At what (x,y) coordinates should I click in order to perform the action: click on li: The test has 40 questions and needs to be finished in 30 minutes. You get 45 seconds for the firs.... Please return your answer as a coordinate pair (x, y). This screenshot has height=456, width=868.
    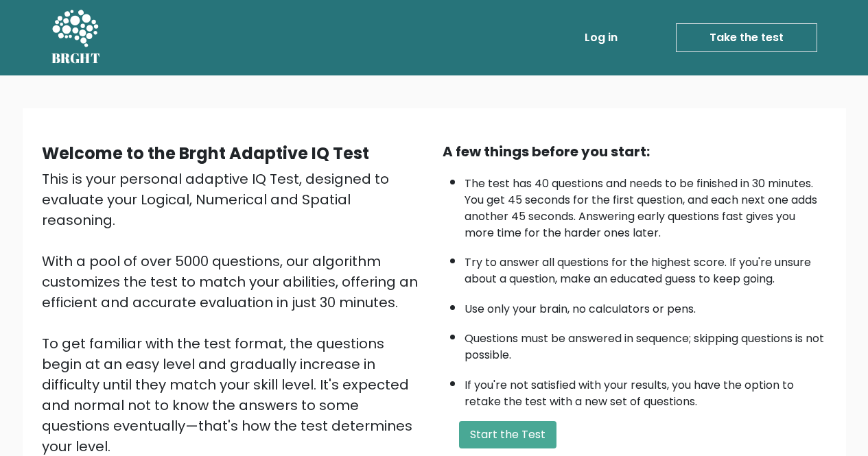
    Looking at the image, I should click on (646, 205).